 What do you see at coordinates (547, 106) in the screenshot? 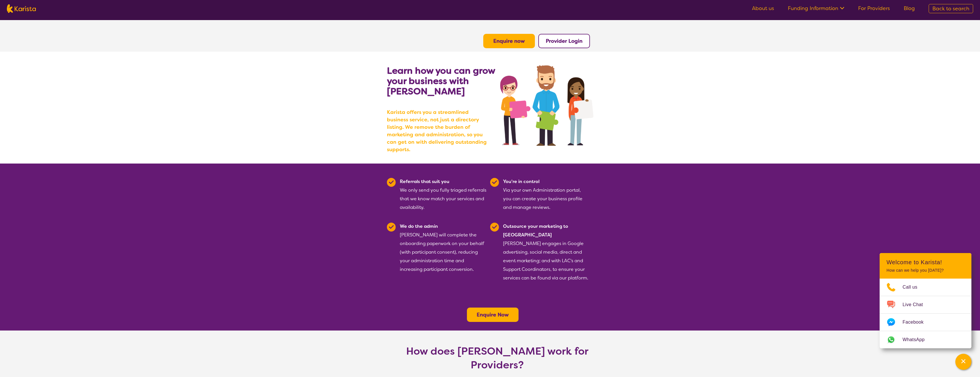
I see `img: grow your business with Karista` at bounding box center [547, 106].